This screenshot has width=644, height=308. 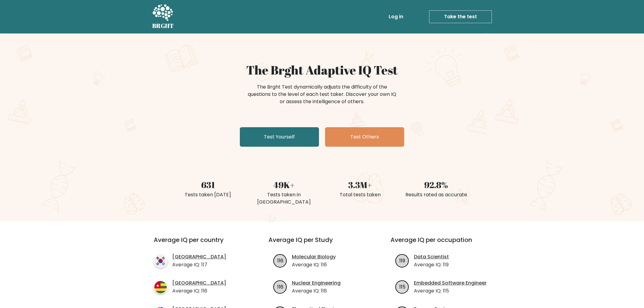 I want to click on h3: Average IQ per country, so click(x=200, y=244).